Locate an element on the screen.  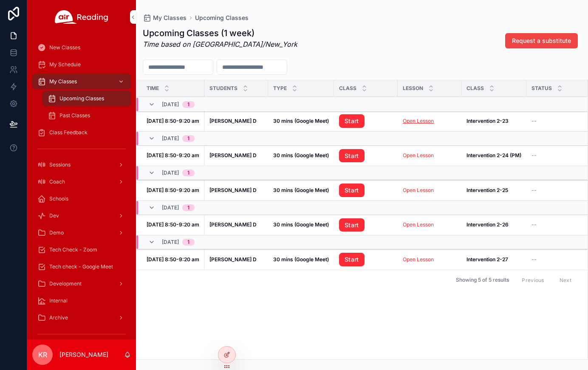
span: Type is located at coordinates (280, 88).